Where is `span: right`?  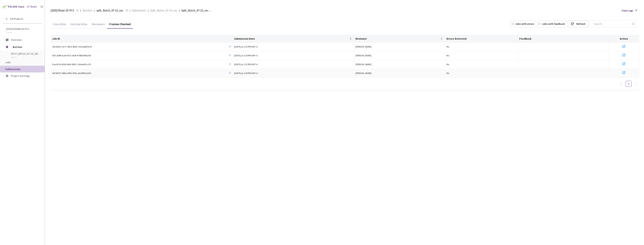 span: right is located at coordinates (636, 84).